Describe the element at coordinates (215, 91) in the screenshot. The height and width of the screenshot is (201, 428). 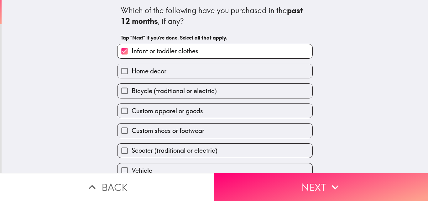
I see `button: Bicycle (traditional or electric)` at that location.